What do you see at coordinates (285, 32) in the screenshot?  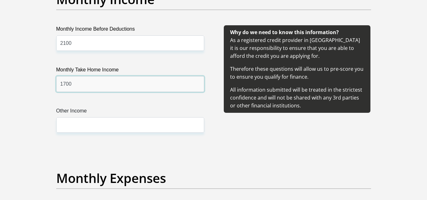 I see `b: Why do we need to know this information?` at bounding box center [285, 32].